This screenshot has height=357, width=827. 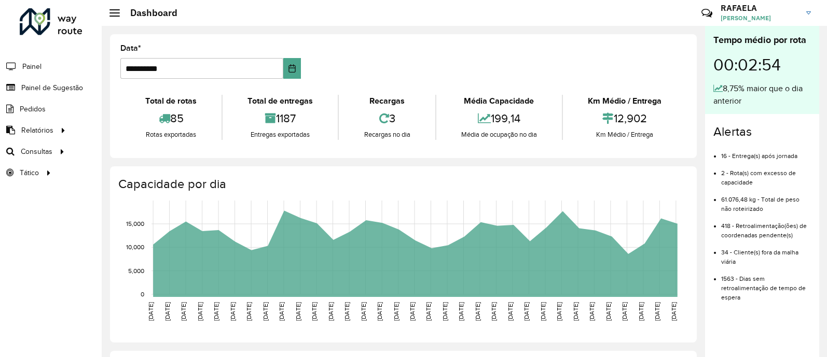 What do you see at coordinates (135, 224) in the screenshot?
I see `text: 15,000` at bounding box center [135, 224].